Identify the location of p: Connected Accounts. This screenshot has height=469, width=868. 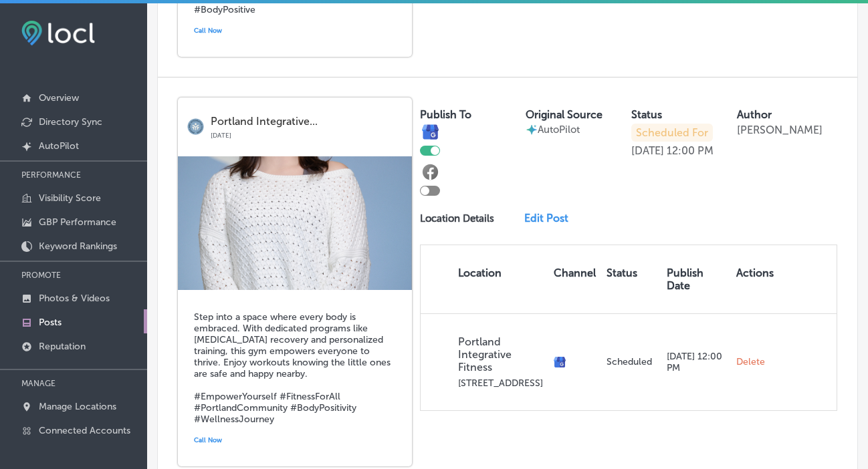
(84, 430).